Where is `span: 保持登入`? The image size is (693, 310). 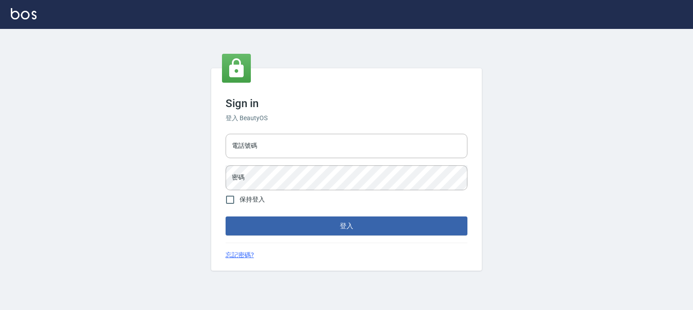 span: 保持登入 is located at coordinates (252, 199).